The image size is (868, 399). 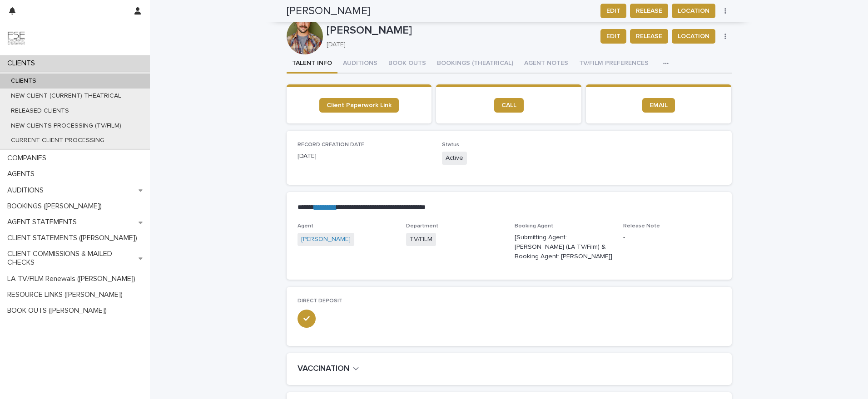 I want to click on p: AGENTS, so click(x=23, y=174).